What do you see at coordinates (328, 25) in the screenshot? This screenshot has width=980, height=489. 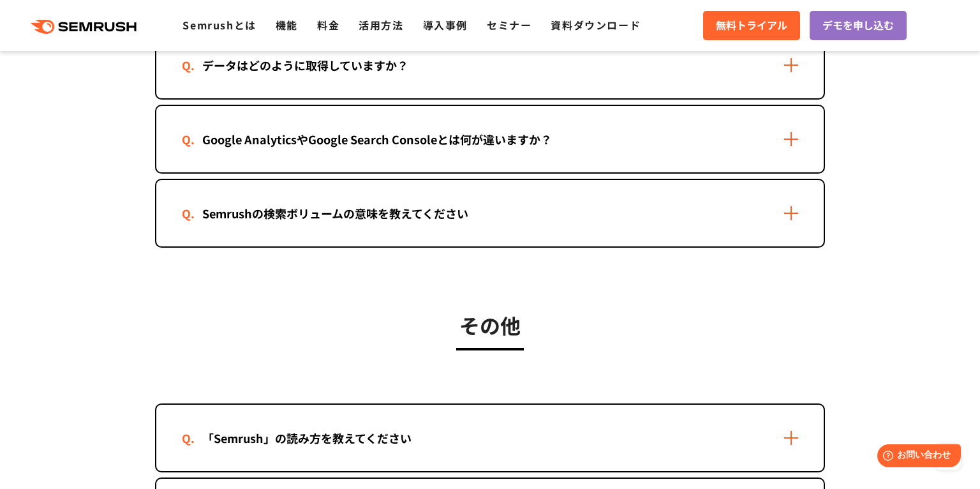 I see `a: 料金` at bounding box center [328, 25].